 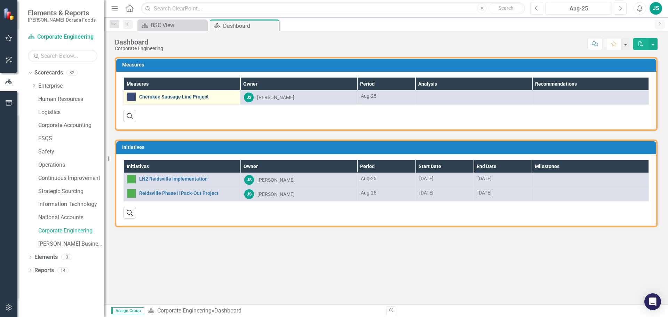 I want to click on input: Search Below..., so click(x=63, y=56).